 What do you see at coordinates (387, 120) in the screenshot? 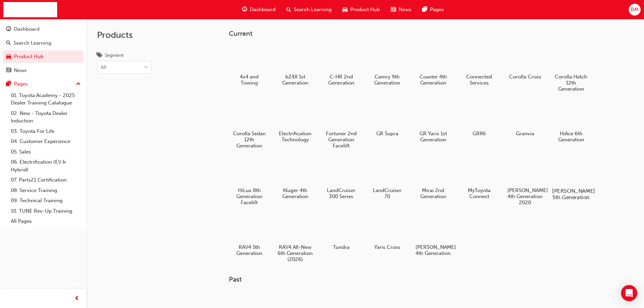
I see `a: GR Supra` at bounding box center [387, 120].